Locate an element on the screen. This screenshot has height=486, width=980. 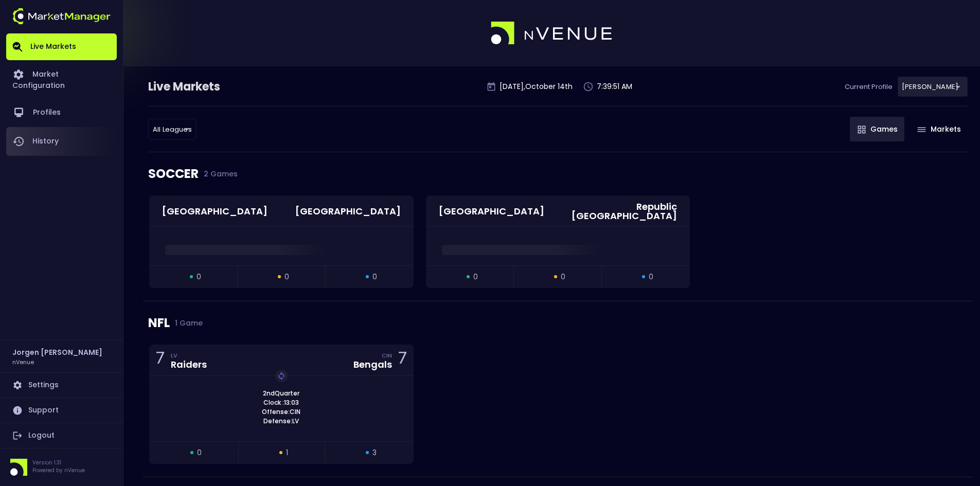
button: Markets is located at coordinates (938, 129).